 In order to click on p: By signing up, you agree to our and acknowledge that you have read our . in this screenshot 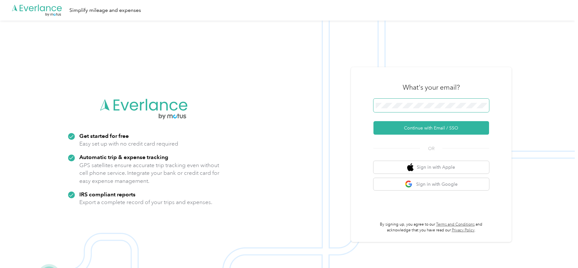, I will do `click(431, 227)`.